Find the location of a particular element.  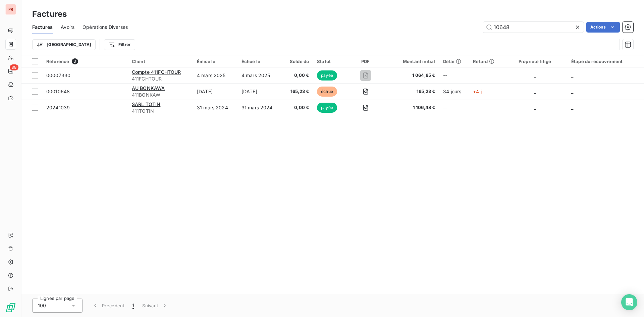

span: Référence is located at coordinates (58, 61).